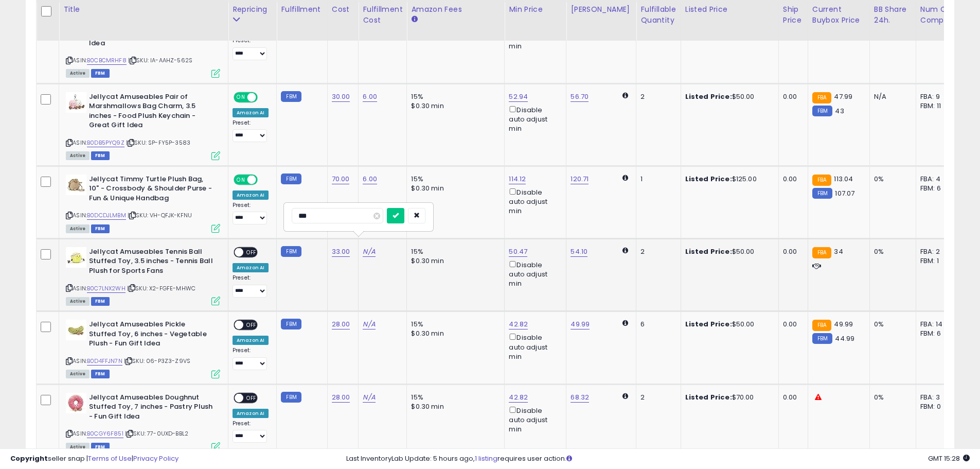 The width and height of the screenshot is (980, 469). I want to click on div: $70.00, so click(728, 397).